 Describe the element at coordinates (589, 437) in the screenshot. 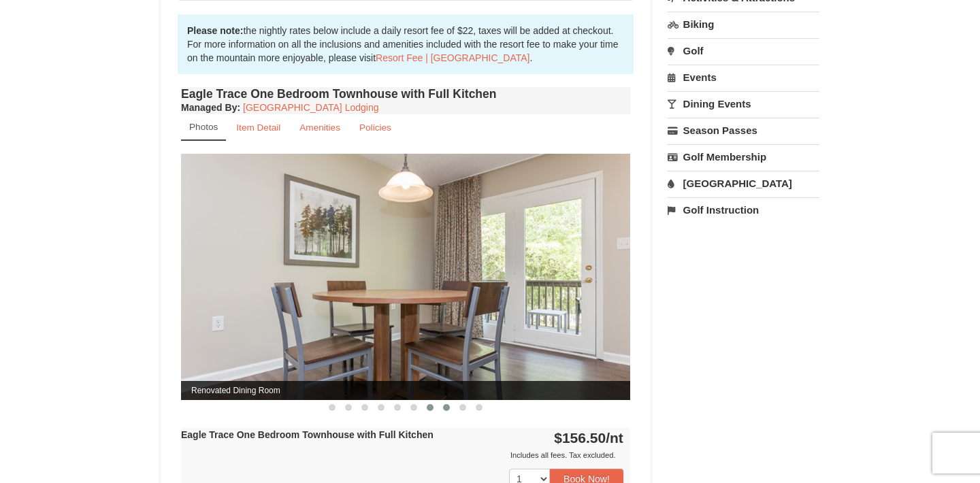

I see `strong: $156.50` at that location.